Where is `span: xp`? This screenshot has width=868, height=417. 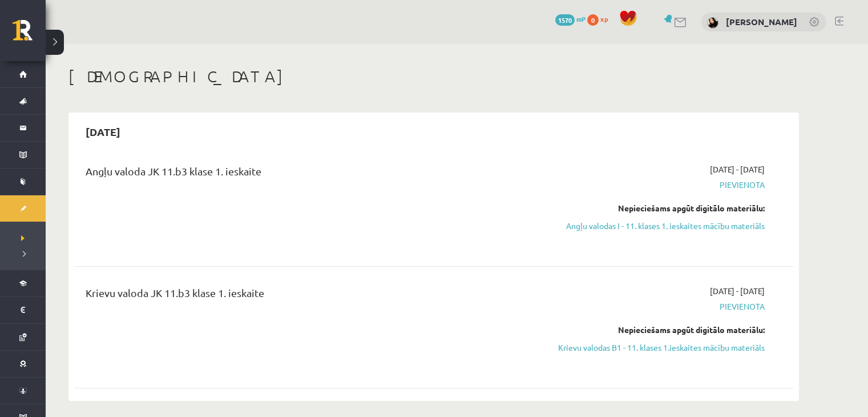
span: xp is located at coordinates (604, 19).